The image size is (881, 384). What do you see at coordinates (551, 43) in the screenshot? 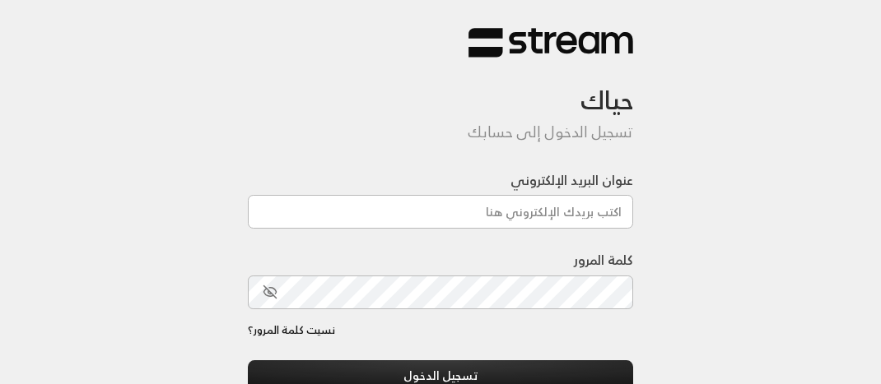
I see `img: Stream Logo` at bounding box center [551, 43].